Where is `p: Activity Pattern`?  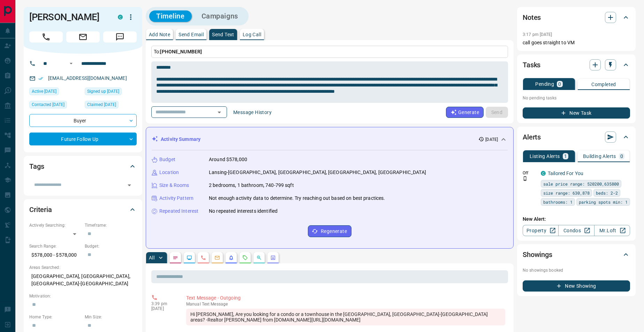 p: Activity Pattern is located at coordinates (176, 198).